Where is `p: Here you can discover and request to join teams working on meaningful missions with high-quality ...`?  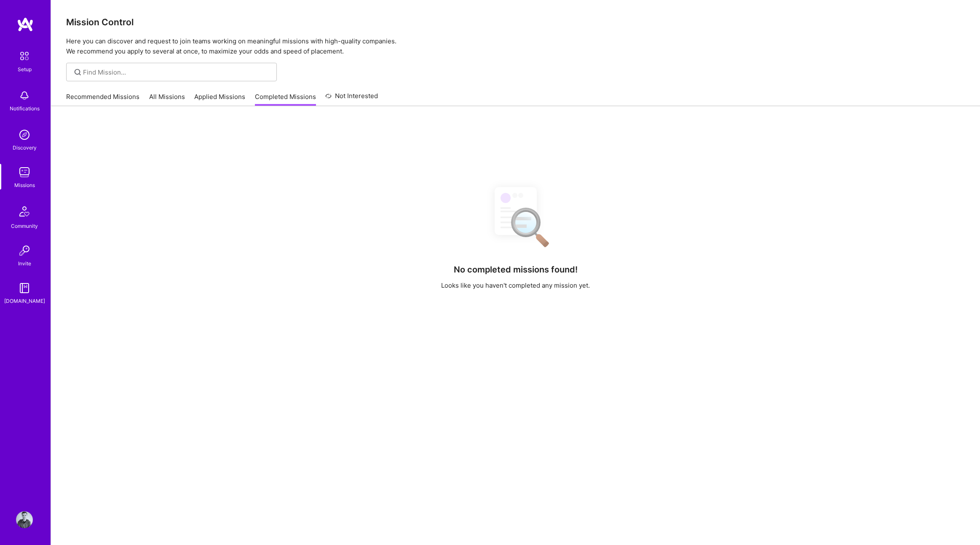 p: Here you can discover and request to join teams working on meaningful missions with high-quality ... is located at coordinates (515, 46).